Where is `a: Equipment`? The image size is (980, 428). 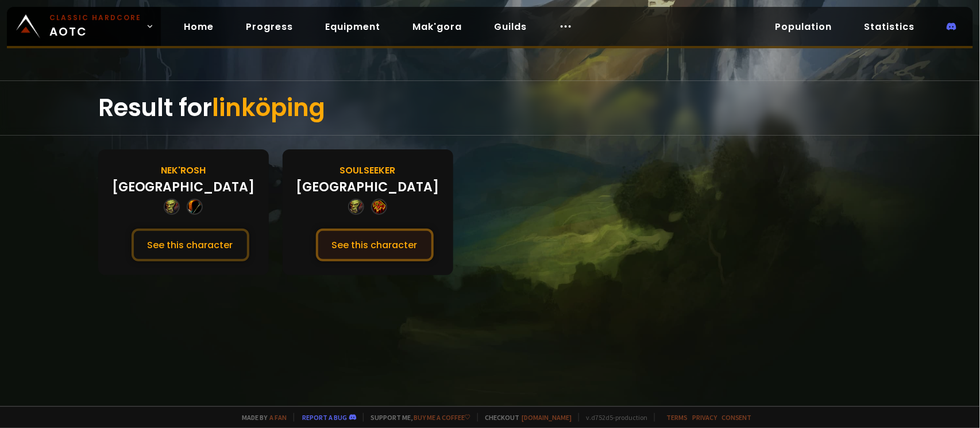 a: Equipment is located at coordinates (353, 27).